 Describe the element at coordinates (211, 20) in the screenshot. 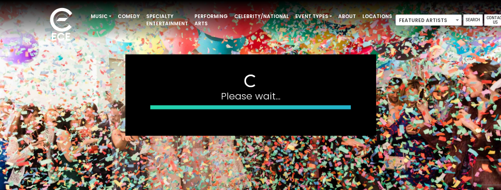

I see `a: Performing Arts` at that location.